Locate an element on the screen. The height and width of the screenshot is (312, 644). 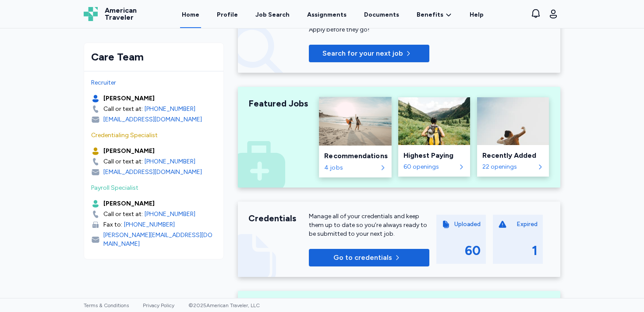
div: 60 openings is located at coordinates (430, 167).